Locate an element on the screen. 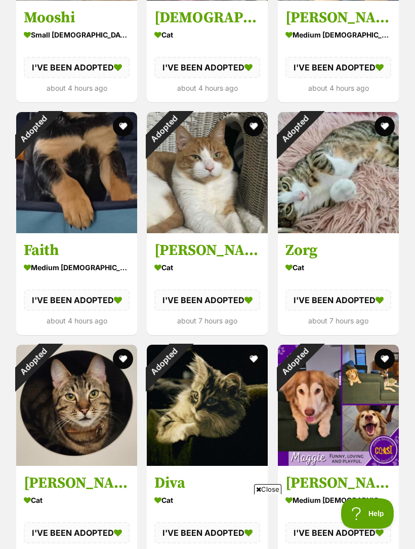  img: Zorg is located at coordinates (338, 172).